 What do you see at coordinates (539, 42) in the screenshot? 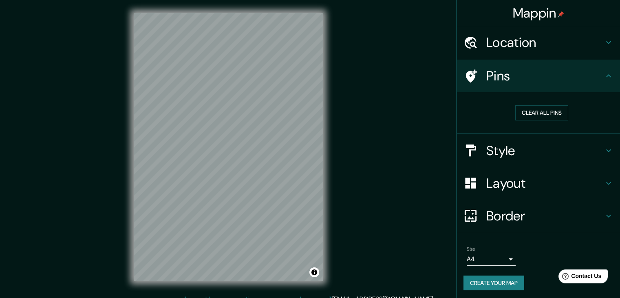
I see `div: Location` at bounding box center [539, 42].